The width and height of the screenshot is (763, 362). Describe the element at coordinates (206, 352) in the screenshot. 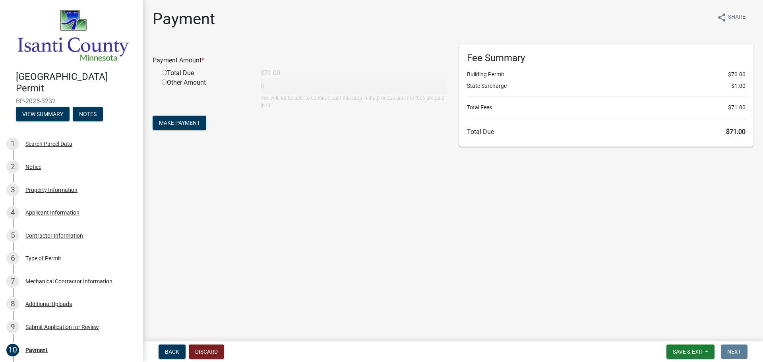

I see `button: Discard` at that location.